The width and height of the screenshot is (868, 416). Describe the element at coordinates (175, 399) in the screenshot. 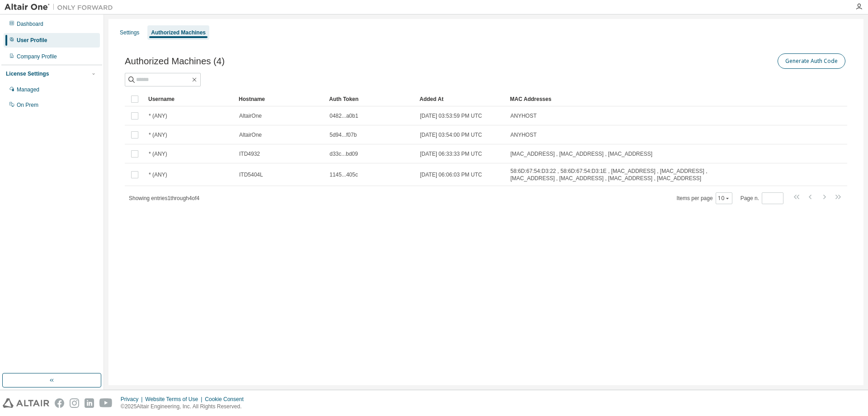

I see `div: Website Terms of Use` at that location.